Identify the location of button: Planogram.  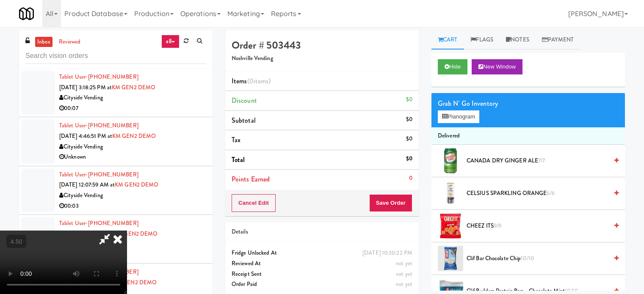
(458, 117).